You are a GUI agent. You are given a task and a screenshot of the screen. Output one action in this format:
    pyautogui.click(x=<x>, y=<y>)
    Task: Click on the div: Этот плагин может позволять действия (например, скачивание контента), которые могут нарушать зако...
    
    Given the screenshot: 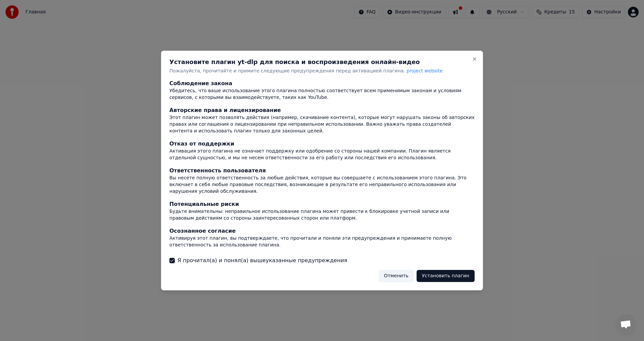 What is the action you would take?
    pyautogui.click(x=322, y=125)
    